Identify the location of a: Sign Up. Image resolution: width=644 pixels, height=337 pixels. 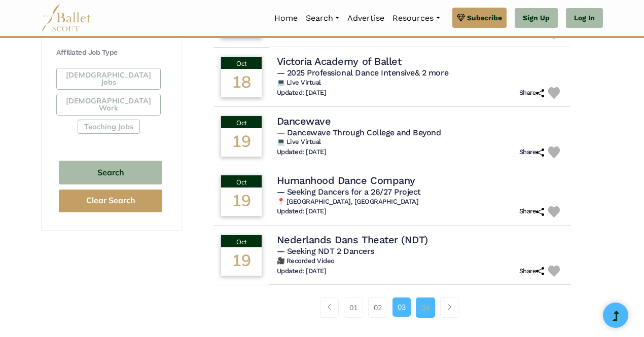
(536, 18).